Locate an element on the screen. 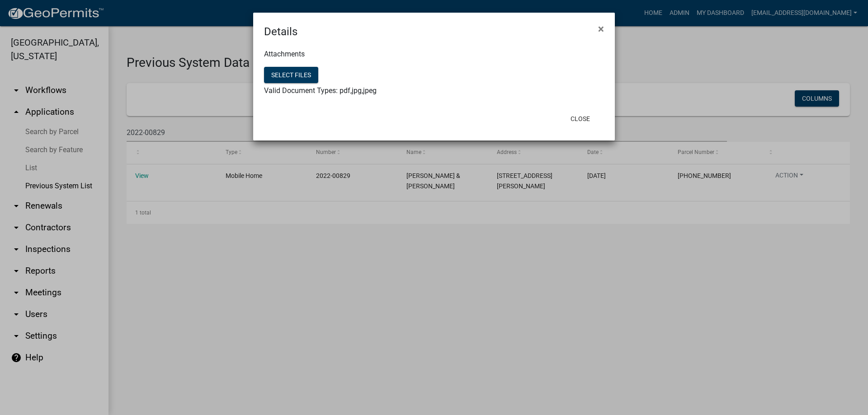  h4: Details is located at coordinates (280, 32).